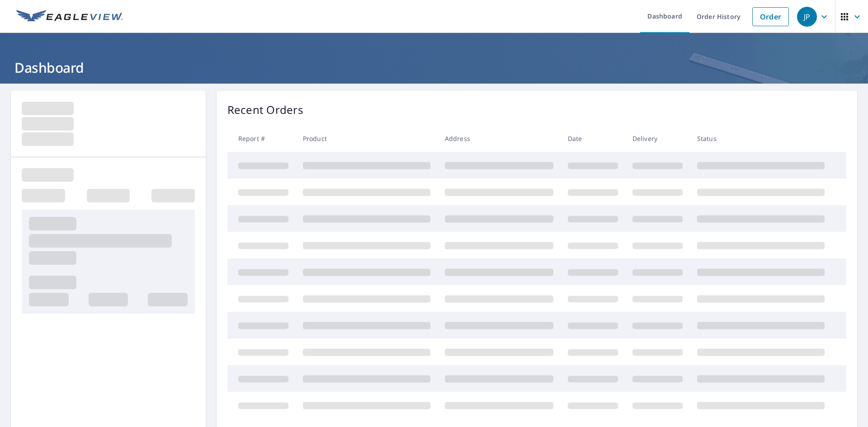 This screenshot has width=868, height=427. What do you see at coordinates (265, 110) in the screenshot?
I see `p: Recent Orders` at bounding box center [265, 110].